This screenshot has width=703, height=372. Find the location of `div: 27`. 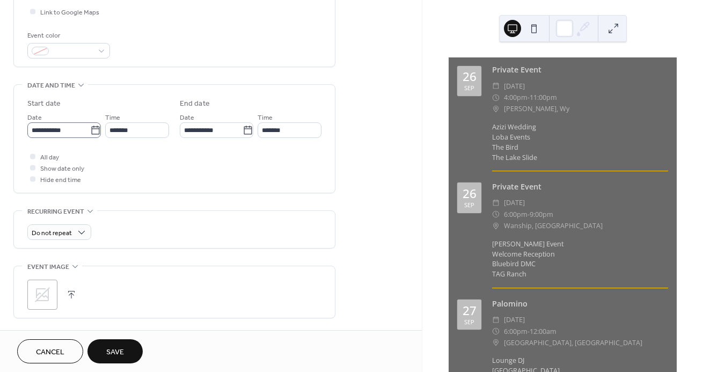

div: 27 is located at coordinates (469, 311).